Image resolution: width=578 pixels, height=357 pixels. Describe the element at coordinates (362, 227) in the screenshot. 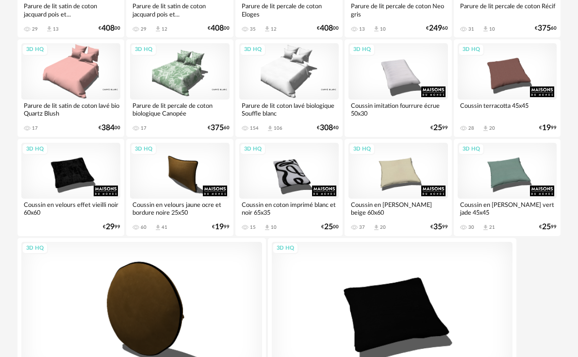

I see `div: 37` at that location.